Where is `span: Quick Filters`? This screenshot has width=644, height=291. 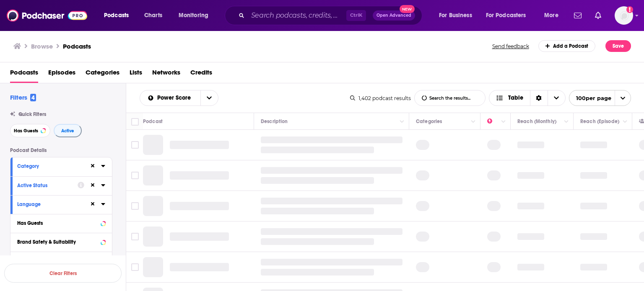
span: Quick Filters is located at coordinates (32, 114).